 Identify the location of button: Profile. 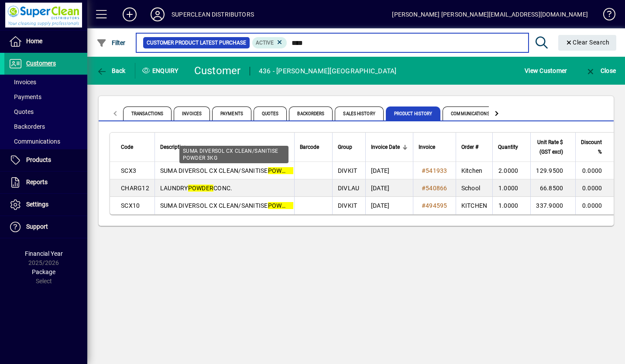
(157, 14).